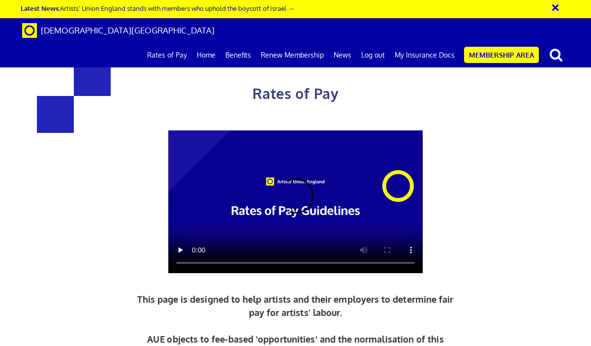 This screenshot has height=346, width=591. Describe the element at coordinates (206, 55) in the screenshot. I see `a: Home` at that location.